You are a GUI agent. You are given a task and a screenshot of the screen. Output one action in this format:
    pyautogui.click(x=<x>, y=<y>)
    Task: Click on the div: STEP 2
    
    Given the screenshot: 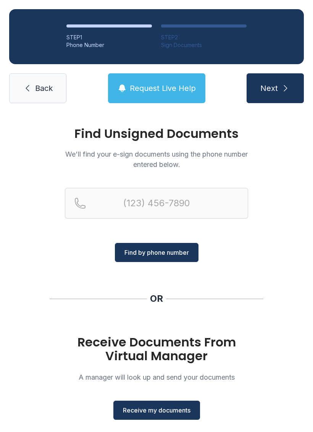 What is the action you would take?
    pyautogui.click(x=204, y=37)
    